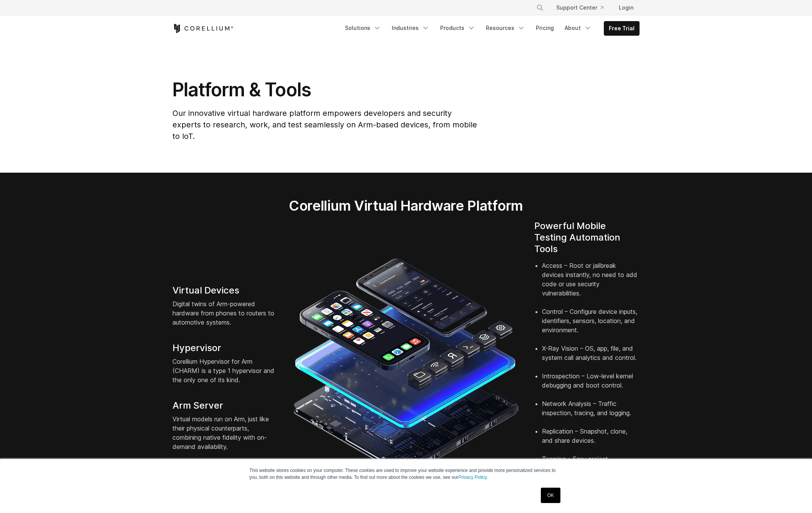 The height and width of the screenshot is (513, 812). Describe the element at coordinates (626, 7) in the screenshot. I see `a: Login` at that location.